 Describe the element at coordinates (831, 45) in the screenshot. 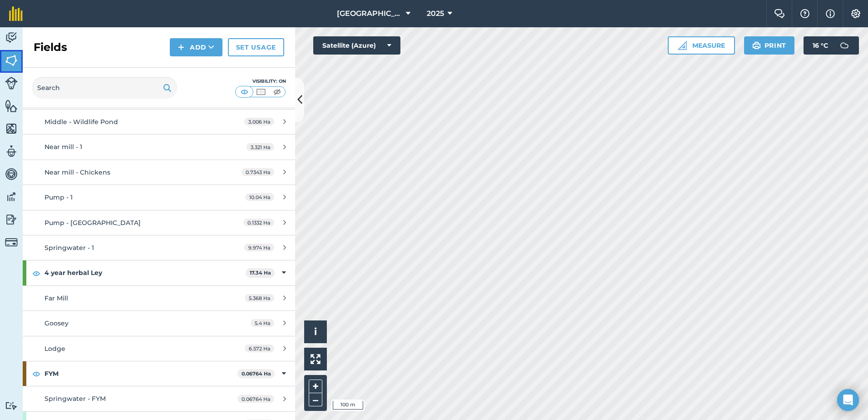

I see `button: 16 °C` at that location.